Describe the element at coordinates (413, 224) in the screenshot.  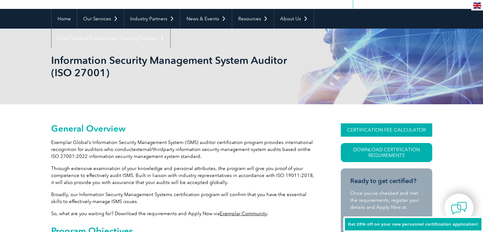
I see `span: Get 20% off on your new personnel certification application!` at that location.